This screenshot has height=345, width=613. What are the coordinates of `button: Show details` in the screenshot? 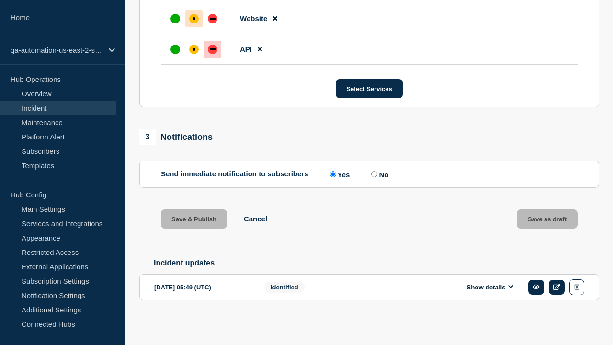 It's located at (490, 287).